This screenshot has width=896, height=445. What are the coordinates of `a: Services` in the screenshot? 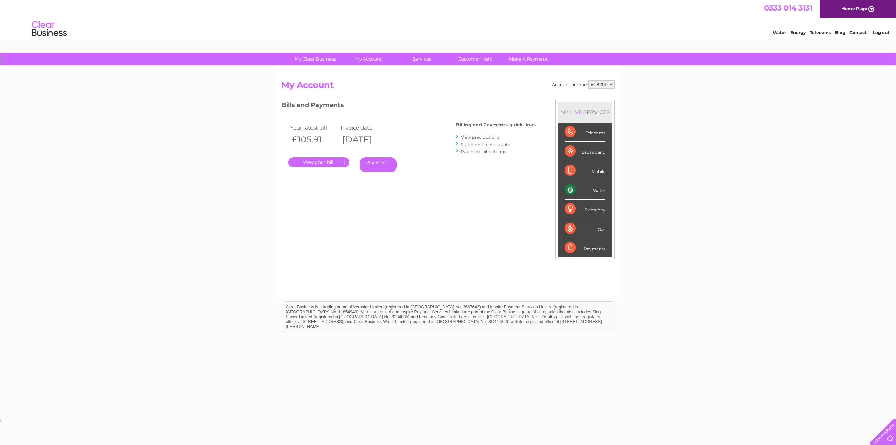 It's located at (422, 59).